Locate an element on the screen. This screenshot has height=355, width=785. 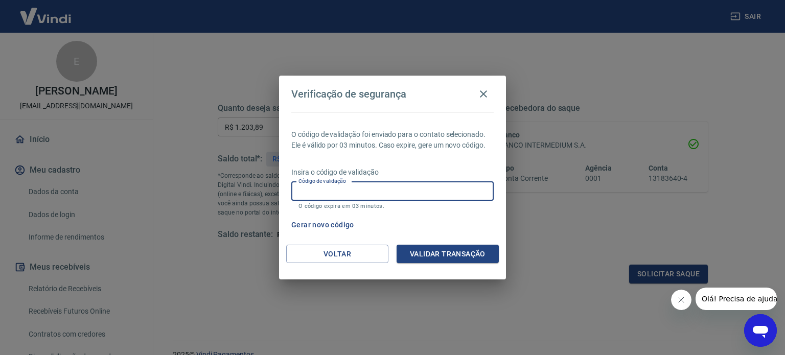
label: Código de validação is located at coordinates (322, 181).